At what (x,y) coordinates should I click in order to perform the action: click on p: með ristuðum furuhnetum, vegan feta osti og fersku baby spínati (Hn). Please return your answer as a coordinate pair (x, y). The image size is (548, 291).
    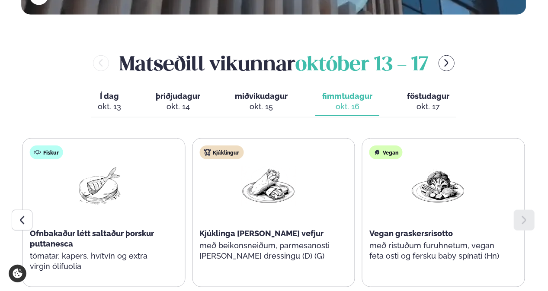
    Looking at the image, I should click on (438, 251).